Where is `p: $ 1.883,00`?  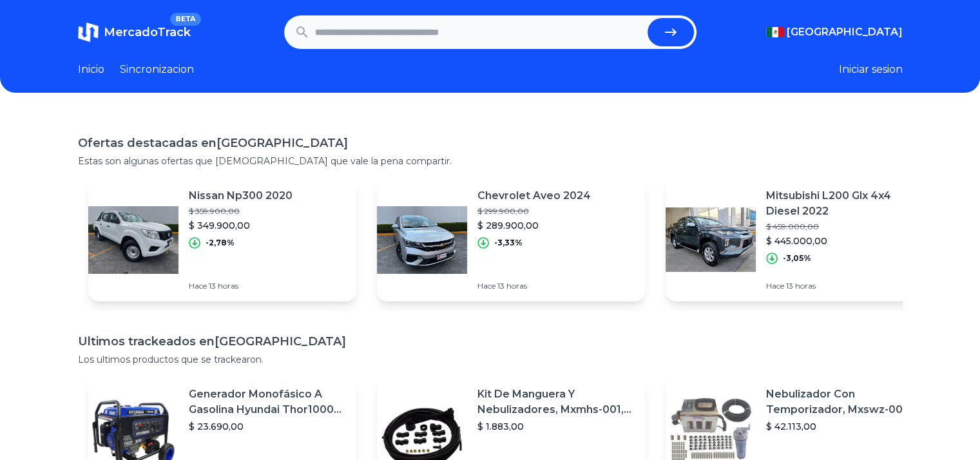 p: $ 1.883,00 is located at coordinates (556, 427).